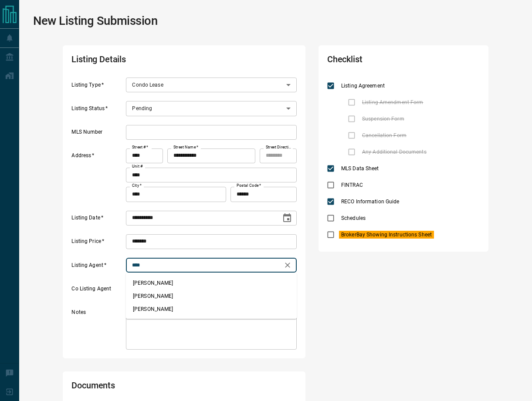 The image size is (532, 401). What do you see at coordinates (139, 61) in the screenshot?
I see `h2: Listing Details` at bounding box center [139, 61].